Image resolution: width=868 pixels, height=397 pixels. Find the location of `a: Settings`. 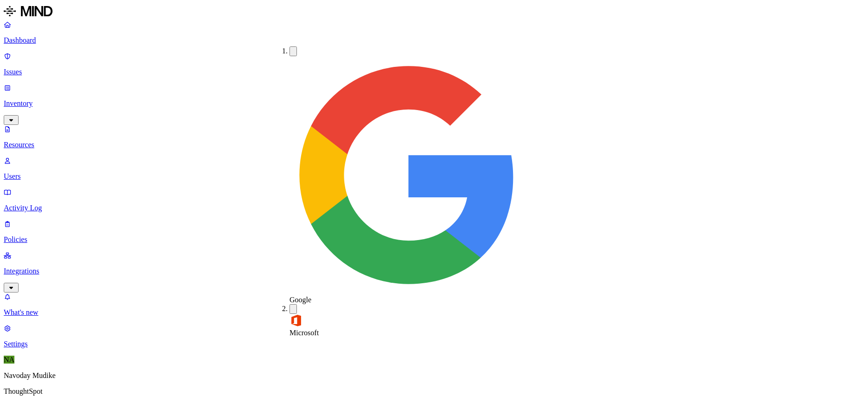

a: Settings is located at coordinates (434, 336).